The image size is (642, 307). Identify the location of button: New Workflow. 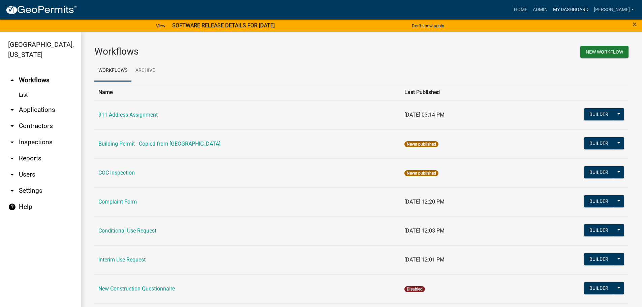
(604, 52).